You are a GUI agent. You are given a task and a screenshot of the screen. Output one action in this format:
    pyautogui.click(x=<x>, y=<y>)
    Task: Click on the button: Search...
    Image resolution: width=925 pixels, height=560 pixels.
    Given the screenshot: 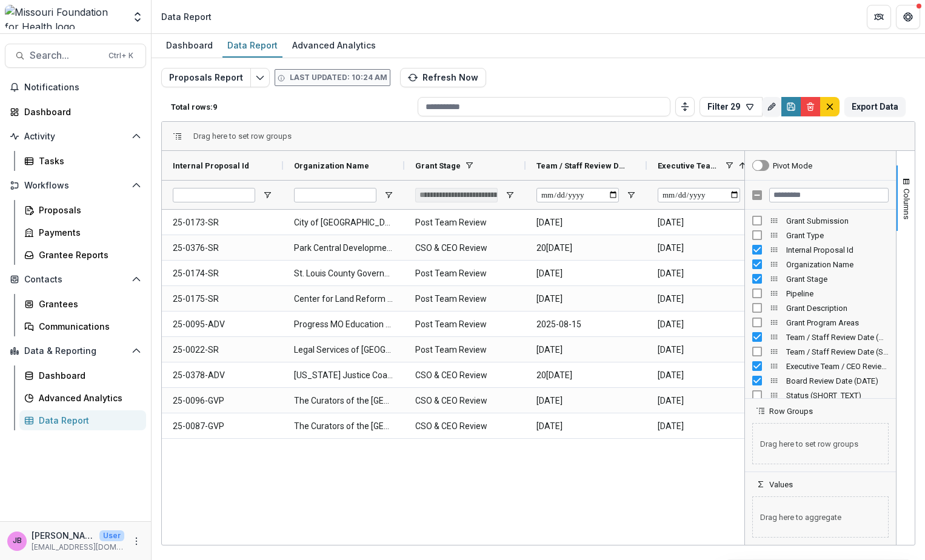 What is the action you would take?
    pyautogui.click(x=75, y=56)
    